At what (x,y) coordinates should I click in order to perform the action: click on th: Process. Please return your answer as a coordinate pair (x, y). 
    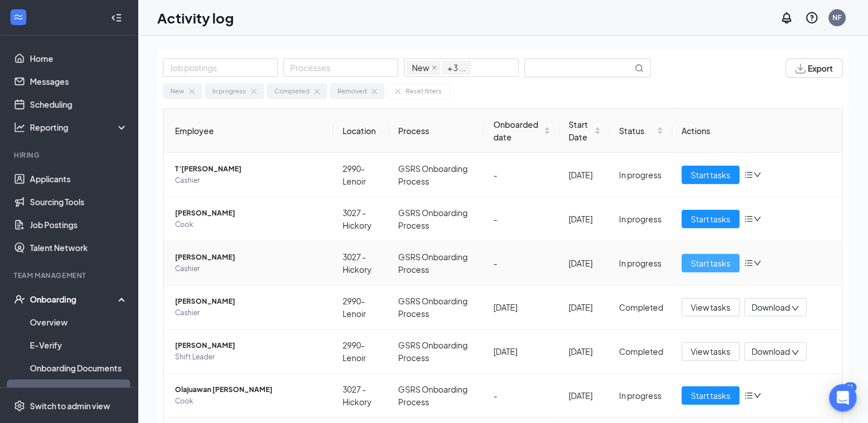
    Looking at the image, I should click on (436, 131).